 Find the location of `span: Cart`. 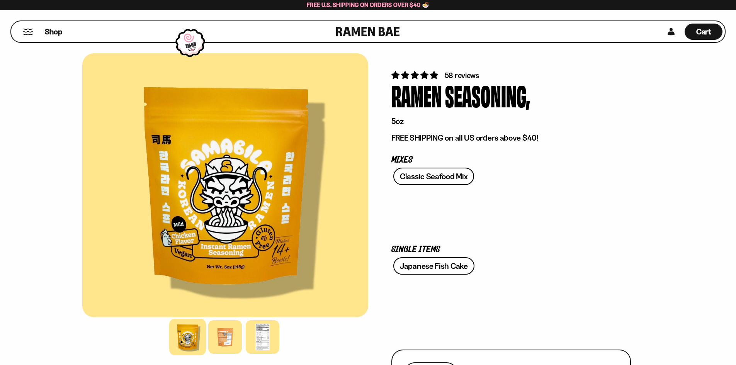

span: Cart is located at coordinates (704, 32).